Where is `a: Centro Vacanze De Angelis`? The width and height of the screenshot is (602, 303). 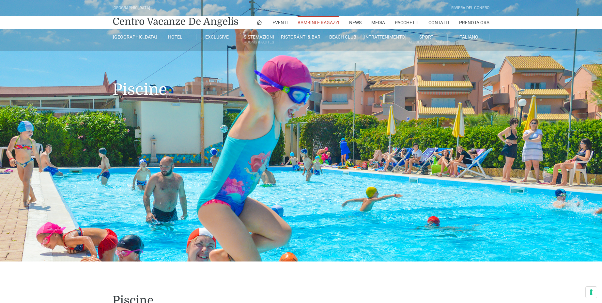 a: Centro Vacanze De Angelis is located at coordinates (176, 22).